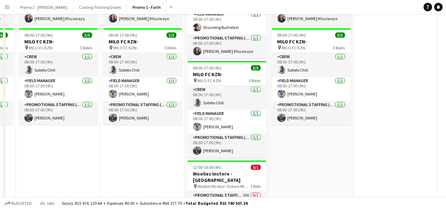 The width and height of the screenshot is (446, 209). Describe the element at coordinates (18, 204) in the screenshot. I see `button: Budgeted` at that location.